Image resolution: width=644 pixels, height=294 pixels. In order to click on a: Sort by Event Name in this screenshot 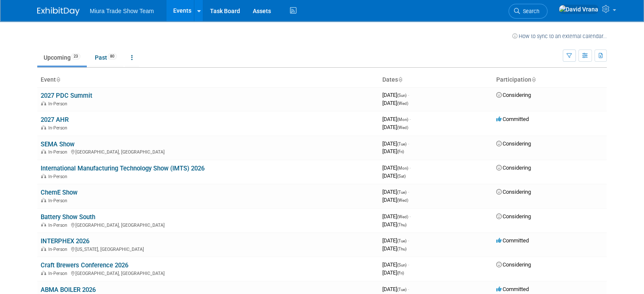, I will do `click(58, 80)`.